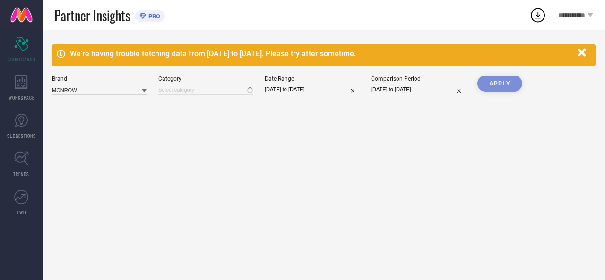 Image resolution: width=605 pixels, height=280 pixels. I want to click on span: SUGGESTIONS, so click(21, 136).